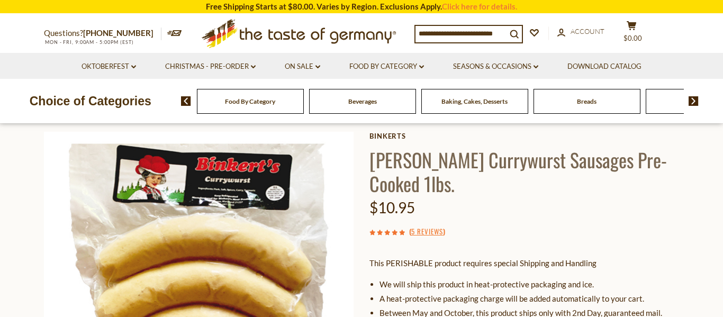 Image resolution: width=723 pixels, height=317 pixels. Describe the element at coordinates (474, 101) in the screenshot. I see `a: Baking, Cakes, Desserts` at that location.